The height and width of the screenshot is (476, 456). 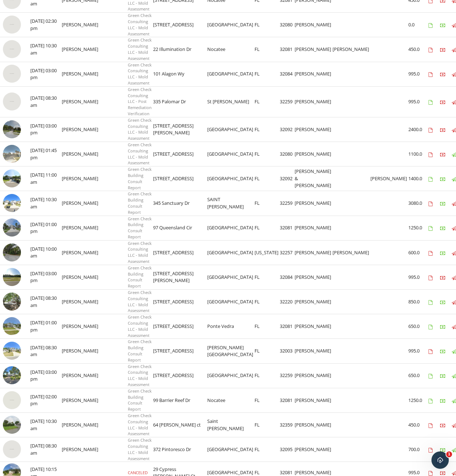 What do you see at coordinates (287, 252) in the screenshot?
I see `td: 32257` at bounding box center [287, 252].